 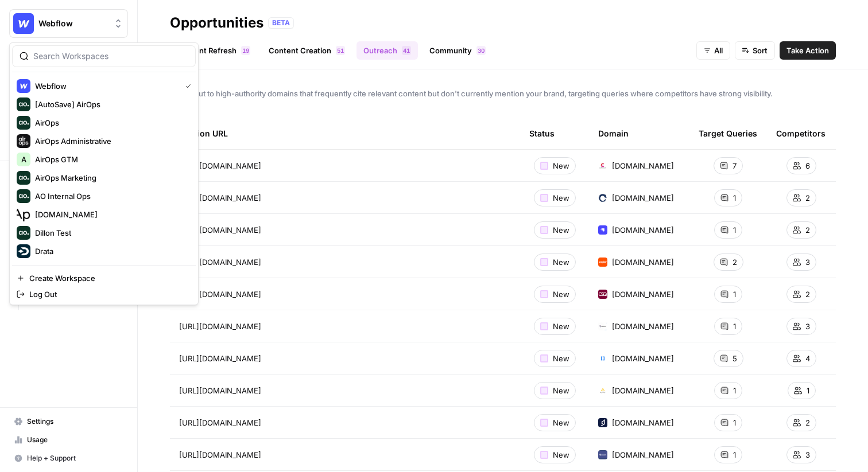 I want to click on div: Domain, so click(x=613, y=133).